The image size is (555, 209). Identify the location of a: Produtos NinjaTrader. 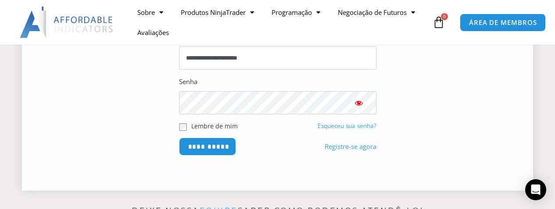
(217, 12).